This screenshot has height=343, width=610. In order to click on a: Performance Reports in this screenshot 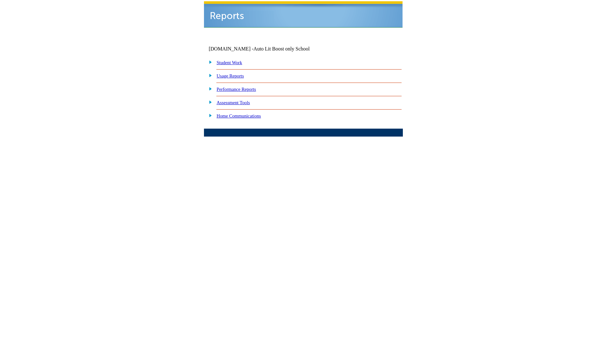, I will do `click(236, 89)`.